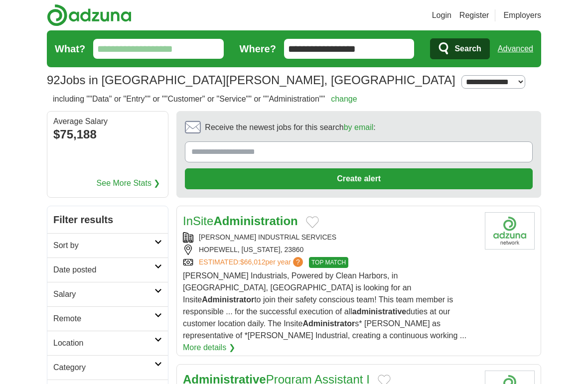 The width and height of the screenshot is (588, 384). Describe the element at coordinates (344, 99) in the screenshot. I see `a: change` at that location.